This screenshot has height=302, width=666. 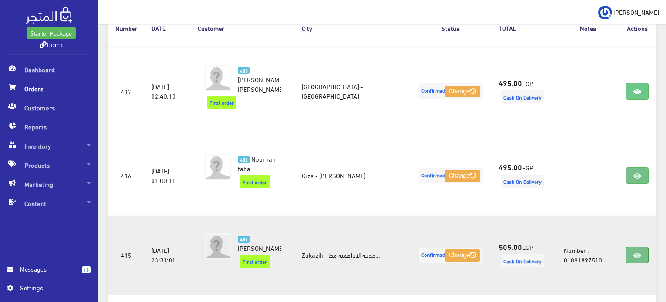 I want to click on span: 483, so click(x=243, y=70).